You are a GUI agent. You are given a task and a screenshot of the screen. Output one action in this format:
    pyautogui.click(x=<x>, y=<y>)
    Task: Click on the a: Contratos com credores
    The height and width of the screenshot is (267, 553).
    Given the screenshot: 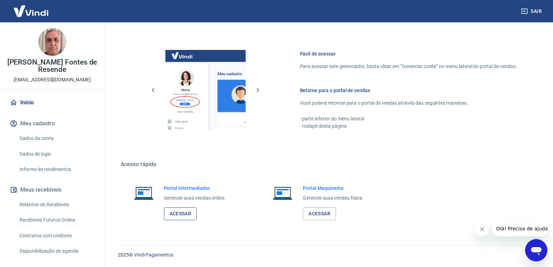 What is the action you would take?
    pyautogui.click(x=56, y=236)
    